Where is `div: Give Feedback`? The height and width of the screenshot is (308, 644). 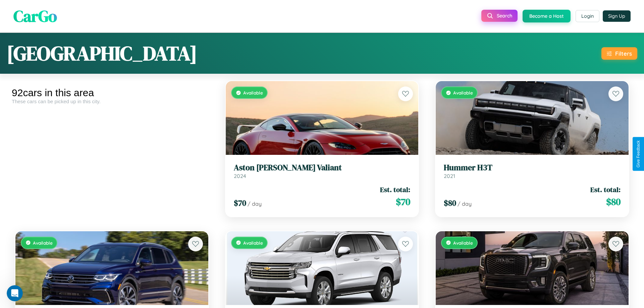
div: Give Feedback is located at coordinates (638, 154).